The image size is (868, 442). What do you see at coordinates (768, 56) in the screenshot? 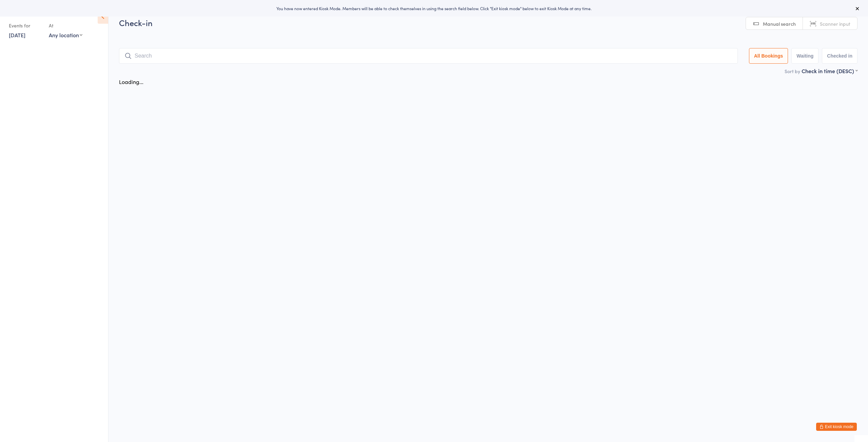
I see `button: All Bookings` at bounding box center [768, 56].